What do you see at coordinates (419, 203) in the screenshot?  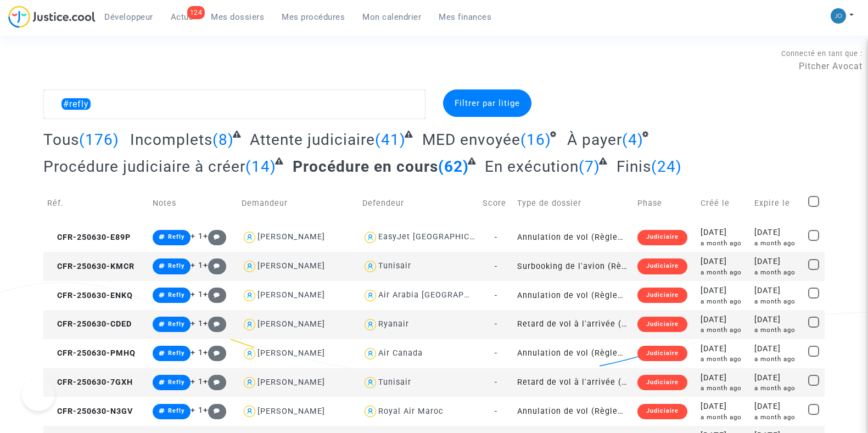 I see `td: Defendeur` at bounding box center [419, 203].